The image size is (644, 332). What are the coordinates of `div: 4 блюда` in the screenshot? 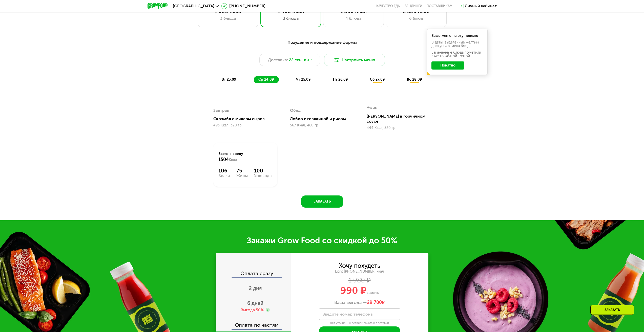 It's located at (353, 18).